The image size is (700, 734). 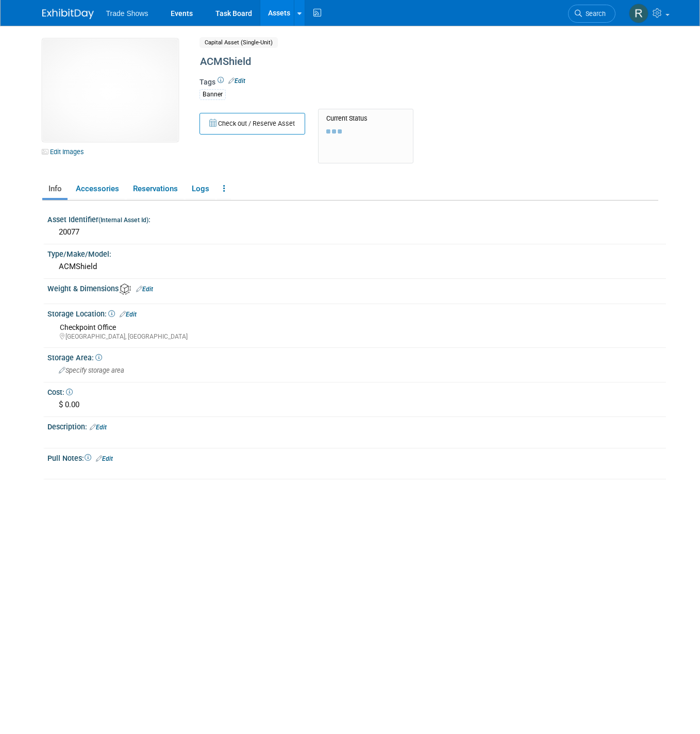 I want to click on div: $ 0.00, so click(x=357, y=405).